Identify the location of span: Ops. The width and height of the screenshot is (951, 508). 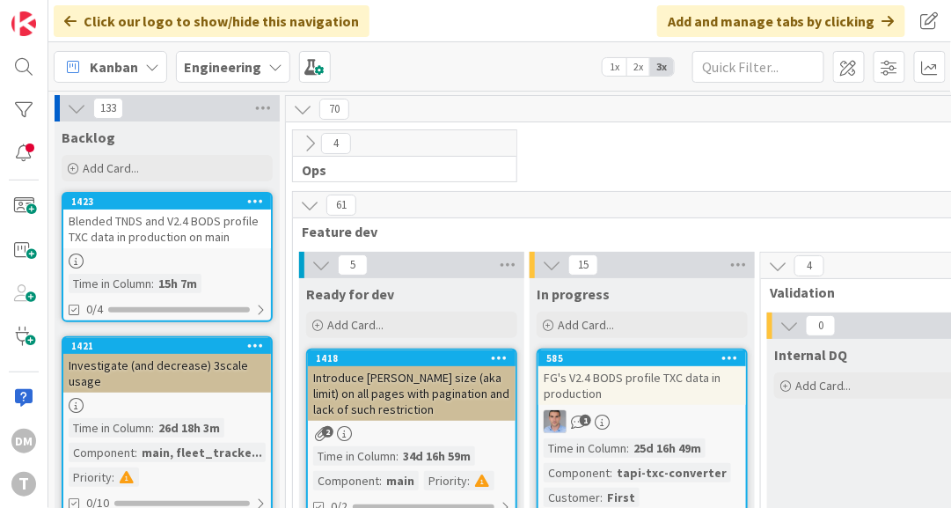
(398, 170).